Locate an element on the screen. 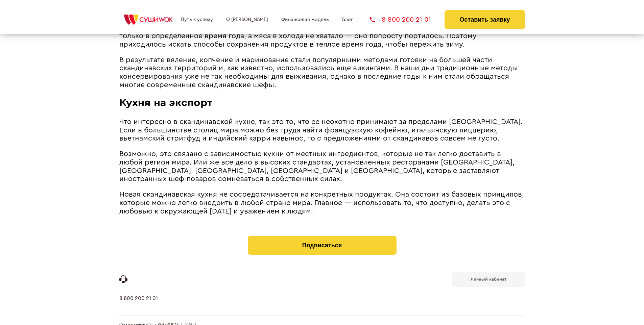 Image resolution: width=644 pixels, height=325 pixels. span: 8 800 200 21 01 is located at coordinates (406, 19).